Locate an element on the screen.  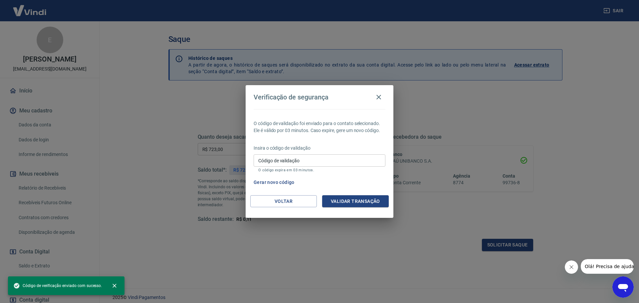
h4: Verificação de segurança is located at coordinates (291, 97).